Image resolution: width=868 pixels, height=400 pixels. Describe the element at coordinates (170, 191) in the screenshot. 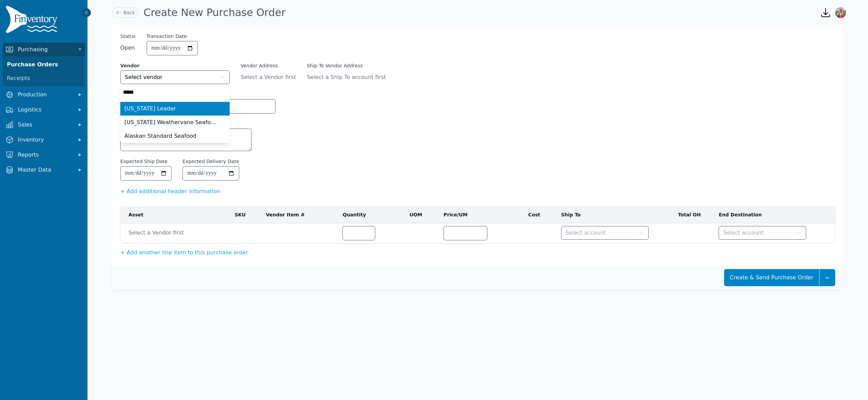

I see `button: + Add additional header information` at that location.